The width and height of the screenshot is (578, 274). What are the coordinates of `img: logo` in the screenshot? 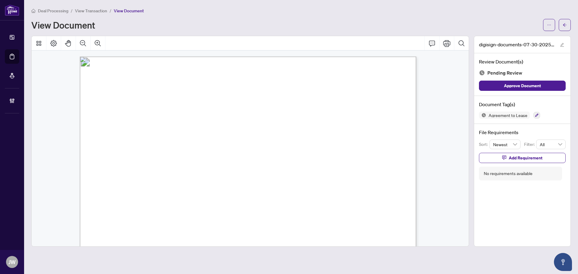 It's located at (12, 10).